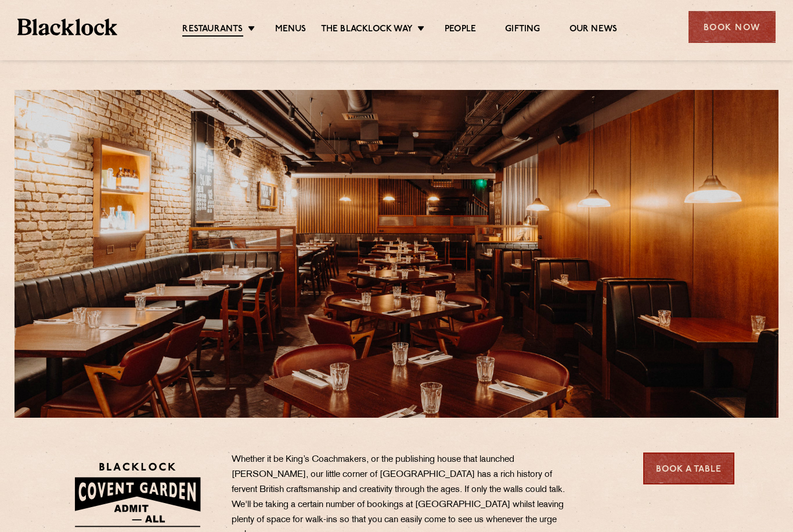 The width and height of the screenshot is (793, 532). Describe the element at coordinates (689, 468) in the screenshot. I see `a: Book a Table` at that location.